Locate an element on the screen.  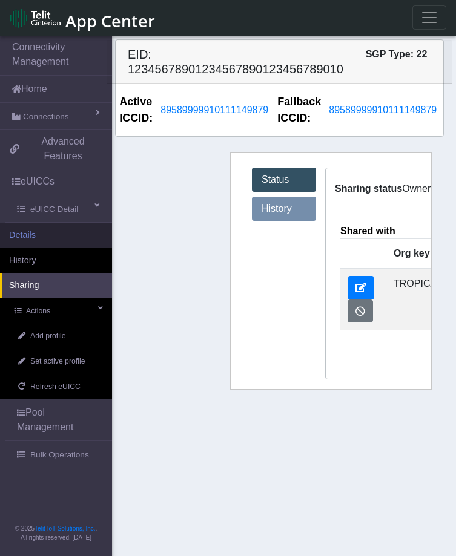
a: Telit IoT Solutions, Inc. is located at coordinates (65, 528).